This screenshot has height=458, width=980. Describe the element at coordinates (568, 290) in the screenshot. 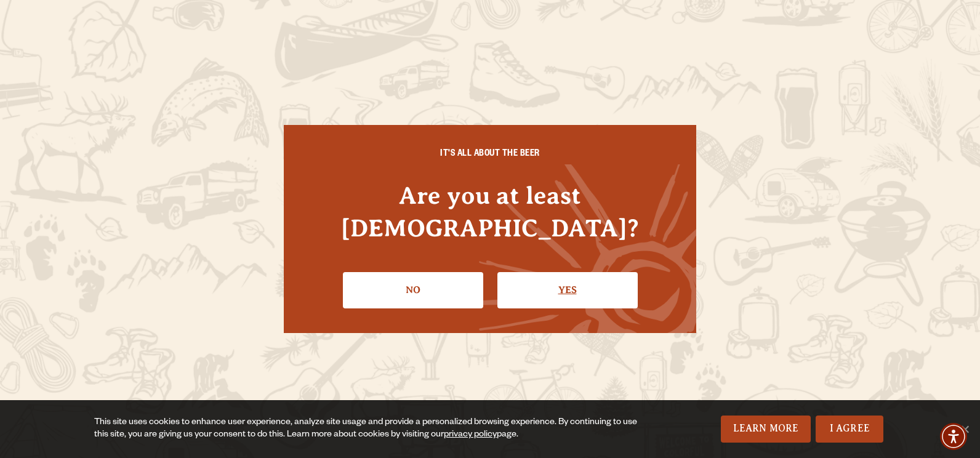

I see `a: Confirm I'm 21 or older` at that location.